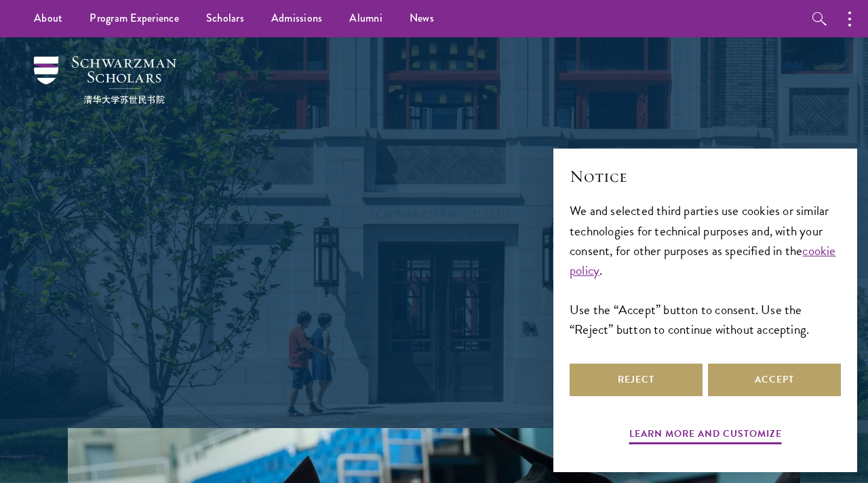 The width and height of the screenshot is (868, 483). I want to click on button: Reject, so click(636, 380).